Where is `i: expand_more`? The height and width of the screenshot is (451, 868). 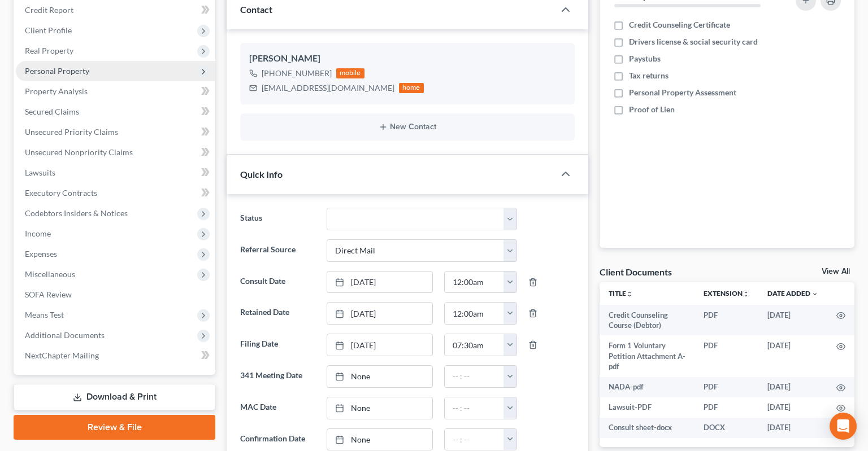
i: expand_more is located at coordinates (815, 294).